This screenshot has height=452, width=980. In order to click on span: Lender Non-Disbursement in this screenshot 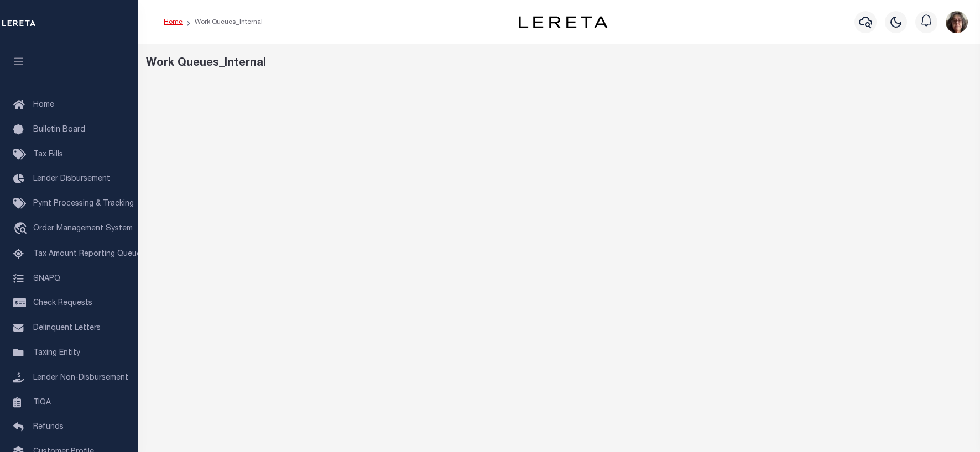, I will do `click(81, 378)`.